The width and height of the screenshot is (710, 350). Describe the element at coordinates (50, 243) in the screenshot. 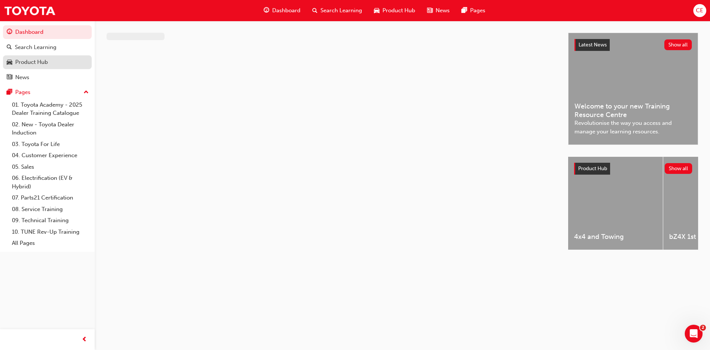

I see `a: All Pages` at that location.